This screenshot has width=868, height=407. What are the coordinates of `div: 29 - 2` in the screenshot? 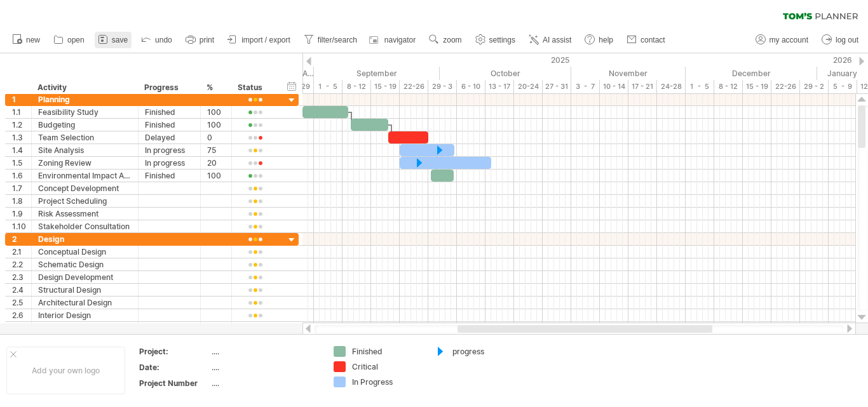 It's located at (814, 86).